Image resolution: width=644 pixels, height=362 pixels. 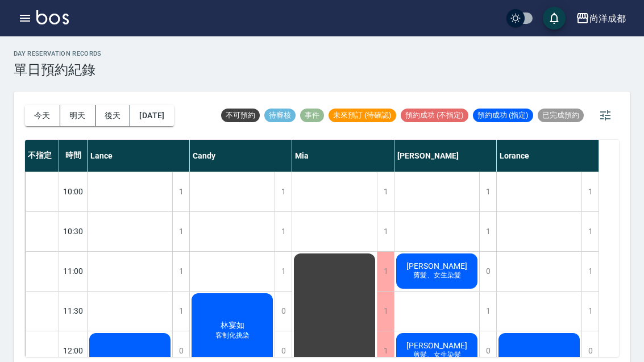 What do you see at coordinates (240, 115) in the screenshot?
I see `span: 不可預約` at bounding box center [240, 115].